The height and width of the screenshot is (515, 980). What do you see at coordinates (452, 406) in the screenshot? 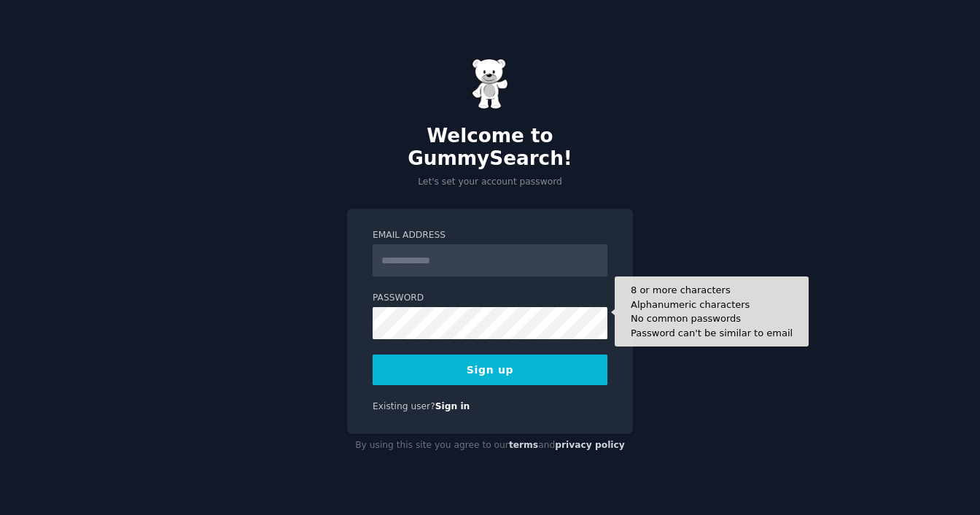
I see `a: Sign in` at bounding box center [452, 406].